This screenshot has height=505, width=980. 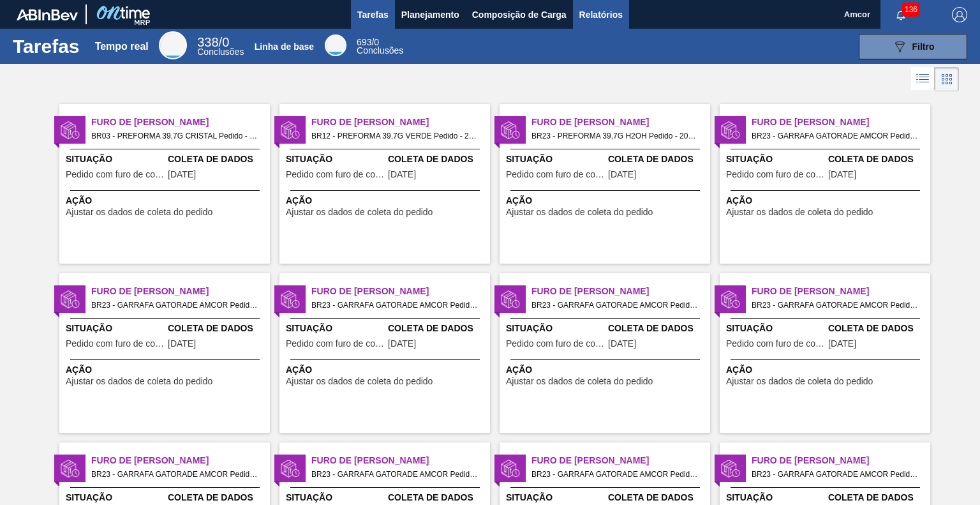 I want to click on font: Tempo real, so click(x=122, y=46).